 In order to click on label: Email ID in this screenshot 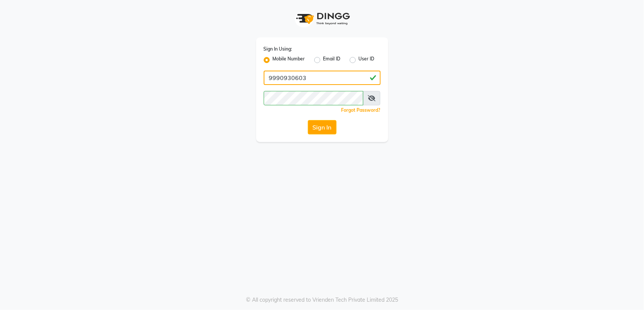, I will do `click(332, 60)`.